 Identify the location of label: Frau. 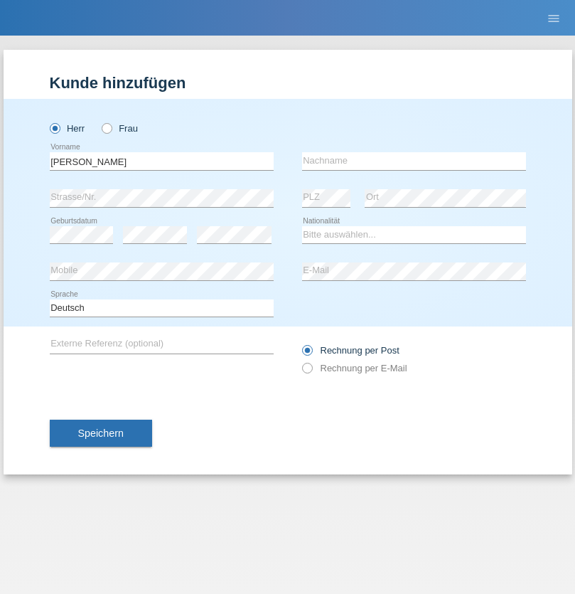
(119, 128).